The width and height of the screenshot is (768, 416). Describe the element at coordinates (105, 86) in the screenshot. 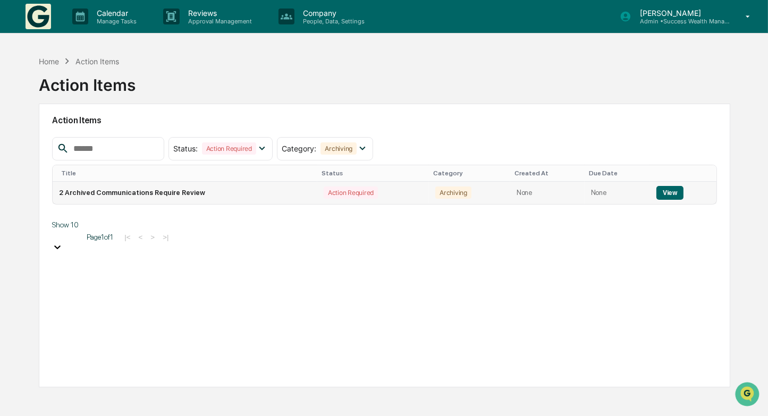

I see `div: Start new chat` at that location.